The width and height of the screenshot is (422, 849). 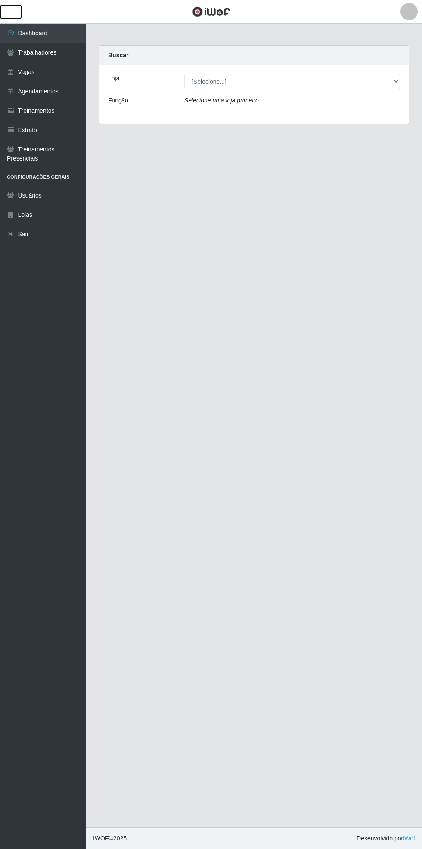 I want to click on span: IWOF, so click(x=101, y=838).